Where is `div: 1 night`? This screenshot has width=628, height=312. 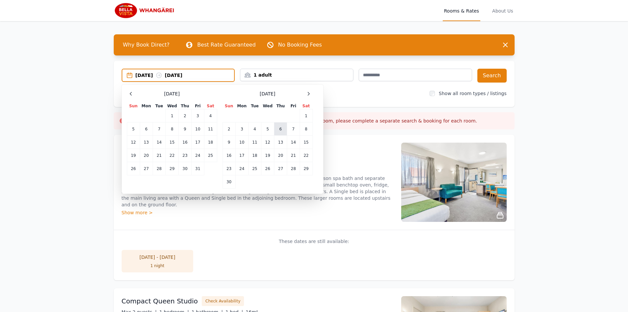
div: 1 night is located at coordinates (158, 265).